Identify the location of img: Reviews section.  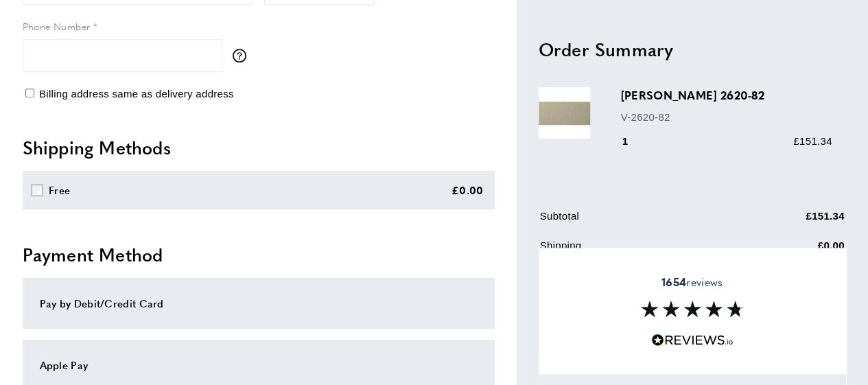
(692, 309).